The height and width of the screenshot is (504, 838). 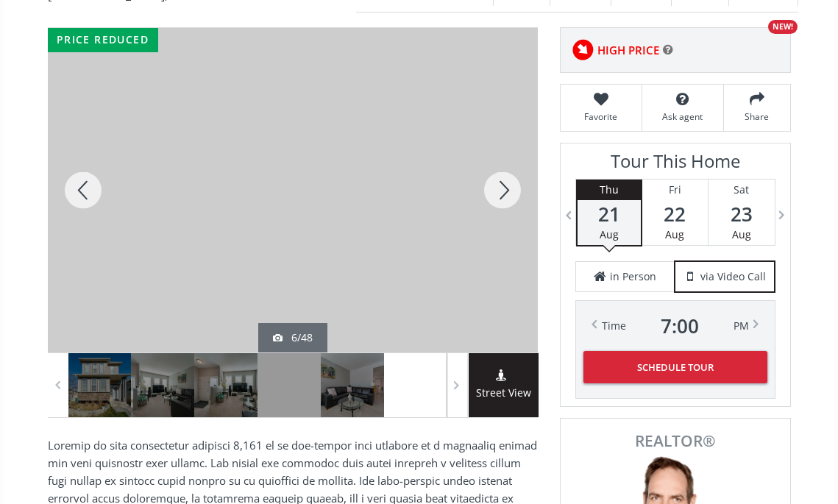 What do you see at coordinates (504, 392) in the screenshot?
I see `span: Street View` at bounding box center [504, 392].